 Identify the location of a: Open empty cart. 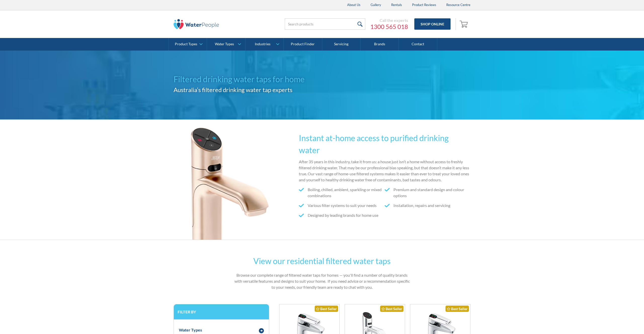
(464, 24).